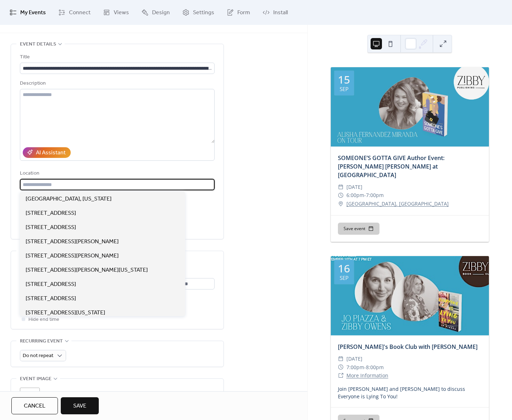  Describe the element at coordinates (355, 195) in the screenshot. I see `span: 6:00pm` at that location.